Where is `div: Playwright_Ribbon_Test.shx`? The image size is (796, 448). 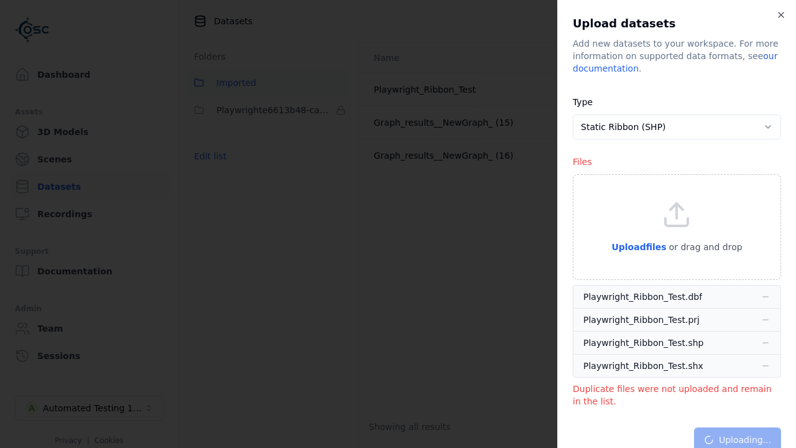 div: Playwright_Ribbon_Test.shx is located at coordinates (643, 366).